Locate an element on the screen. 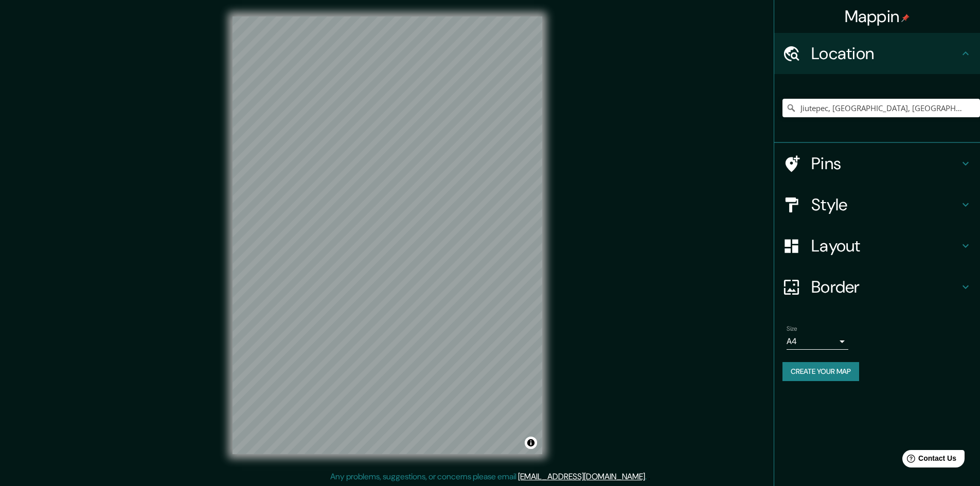 The height and width of the screenshot is (486, 980). div: Pins is located at coordinates (877, 163).